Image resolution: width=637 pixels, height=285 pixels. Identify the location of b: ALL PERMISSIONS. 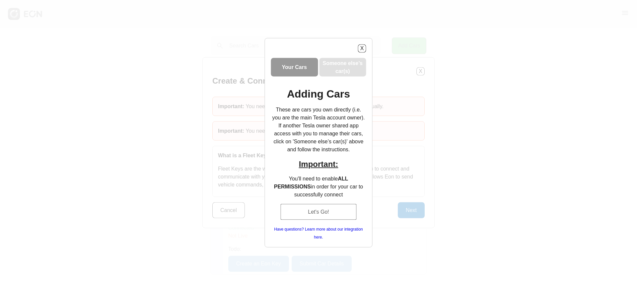
(311, 182).